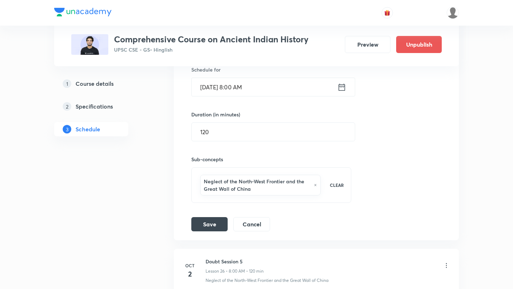 This screenshot has height=289, width=513. Describe the element at coordinates (83, 13) in the screenshot. I see `a: Company Logo` at that location.